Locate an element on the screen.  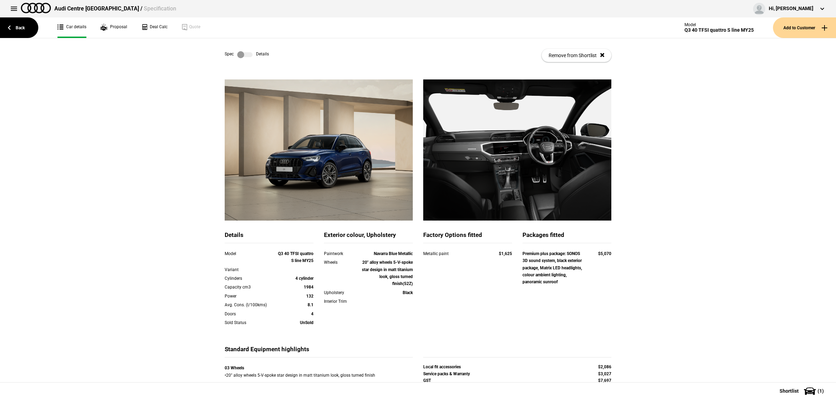
strong: 132 is located at coordinates (310, 296).